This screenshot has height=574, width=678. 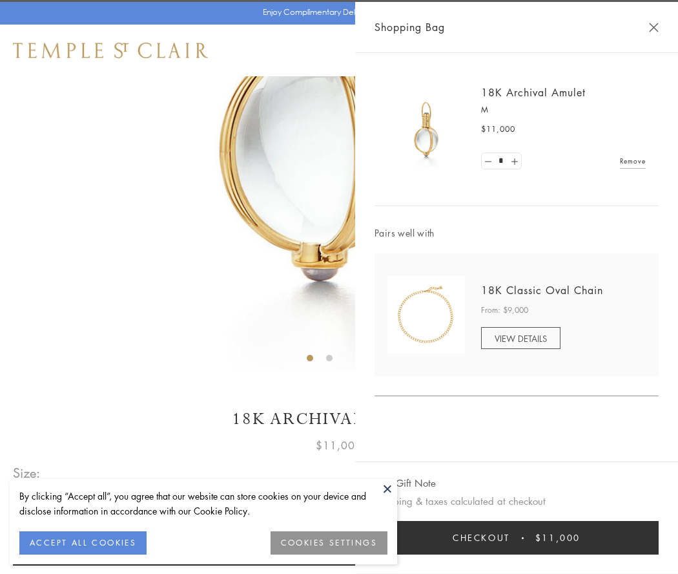 What do you see at coordinates (654, 27) in the screenshot?
I see `button: Close Shopping Bag` at bounding box center [654, 27].